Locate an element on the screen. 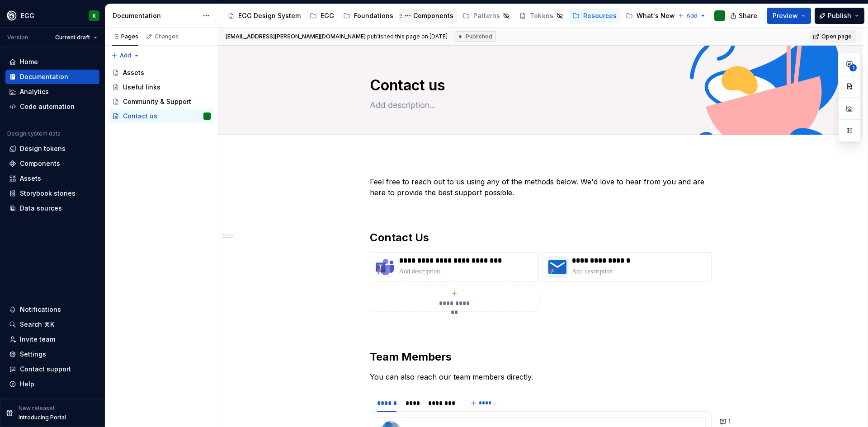  a: Tokens is located at coordinates (541, 16).